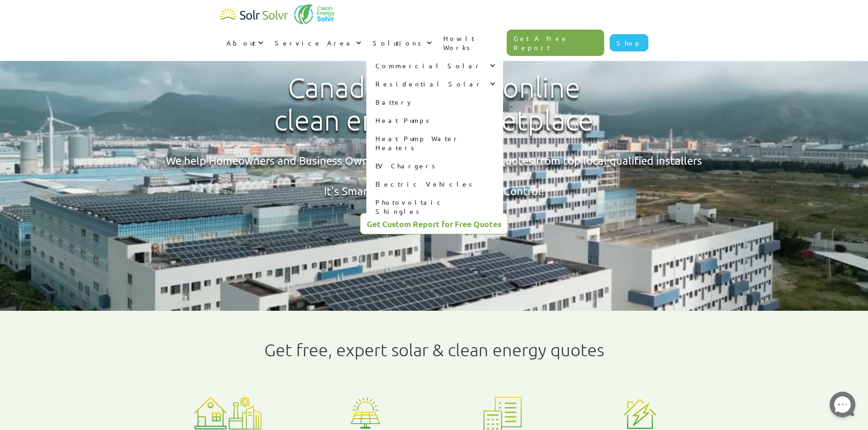 The image size is (868, 430). Describe the element at coordinates (434, 175) in the screenshot. I see `div: We help Homeowners and Business Owners get assessed and best quotes from top local qualified inst...` at that location.